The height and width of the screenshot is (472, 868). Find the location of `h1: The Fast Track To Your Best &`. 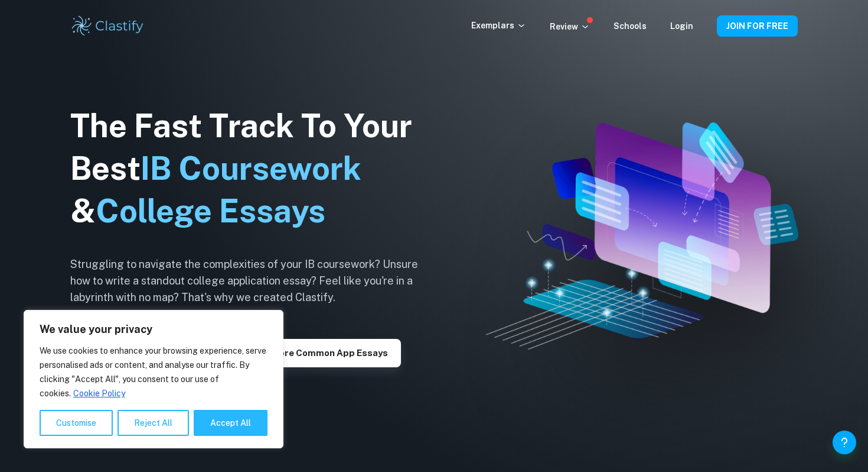

h1: The Fast Track To Your Best & is located at coordinates (254, 168).